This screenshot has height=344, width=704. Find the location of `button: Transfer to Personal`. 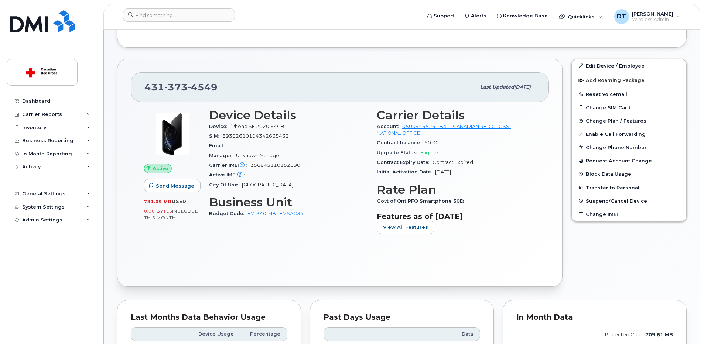

button: Transfer to Personal is located at coordinates (629, 188).